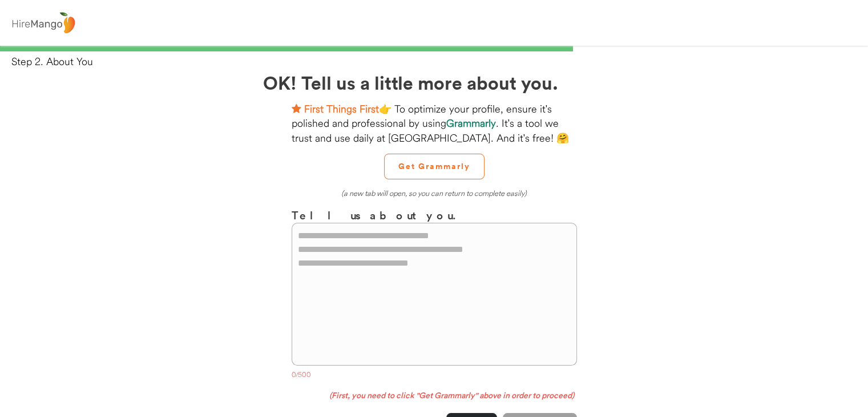  Describe the element at coordinates (434, 396) in the screenshot. I see `div: (First, you need to click "Get Grammarly" above in order to proceed)` at that location.